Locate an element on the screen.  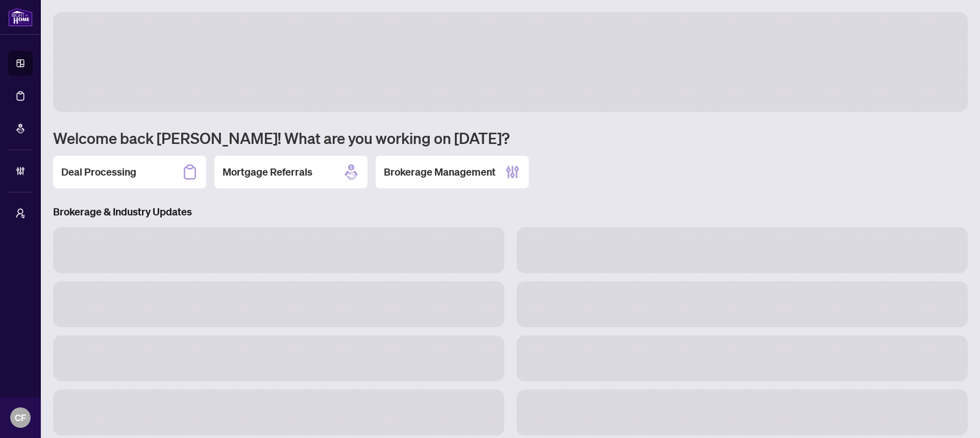
img: logo is located at coordinates (20, 17).